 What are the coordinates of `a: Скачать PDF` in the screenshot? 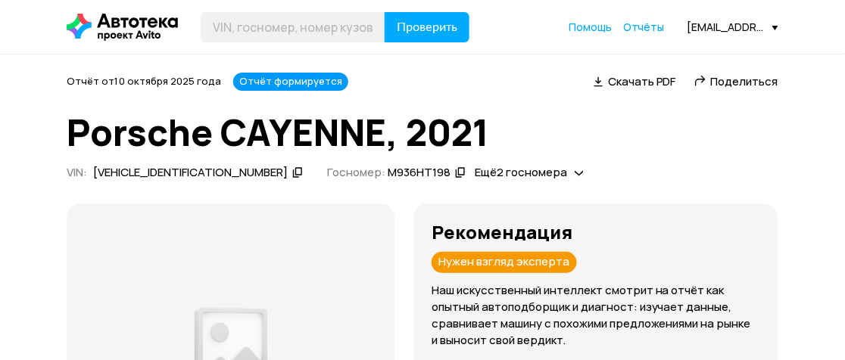 It's located at (634, 81).